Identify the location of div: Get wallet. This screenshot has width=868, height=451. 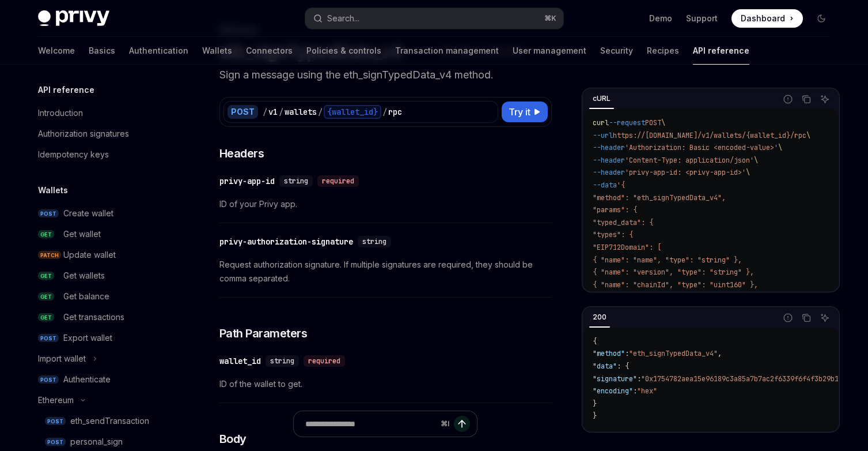
(82, 234).